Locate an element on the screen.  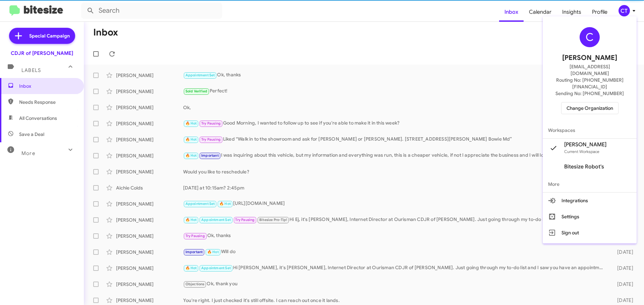
span: More is located at coordinates (590, 184).